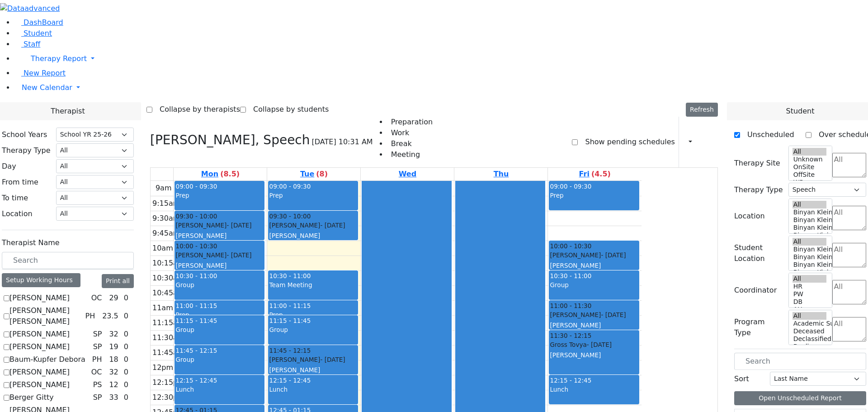 Image resolution: width=868 pixels, height=412 pixels. I want to click on label: Berger Gitty, so click(32, 398).